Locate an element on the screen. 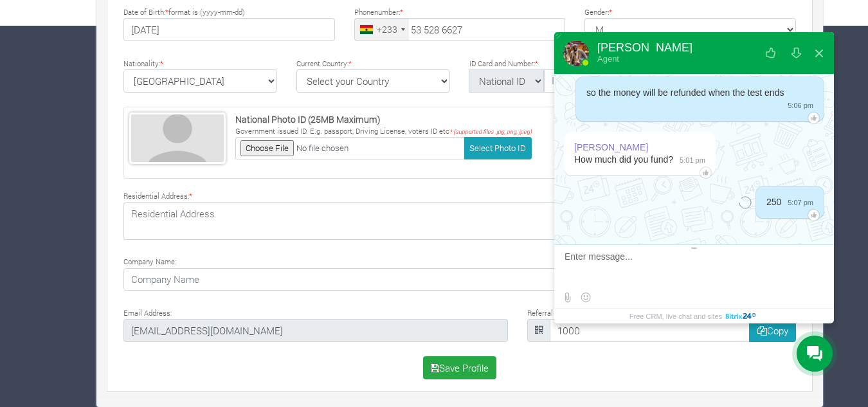 The height and width of the screenshot is (407, 868). input: Company Name is located at coordinates (460, 280).